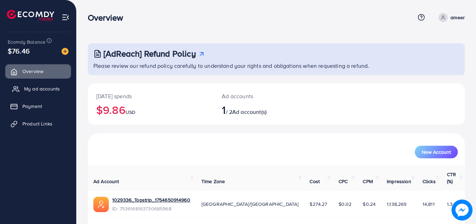 The width and height of the screenshot is (476, 224). Describe the element at coordinates (42, 89) in the screenshot. I see `span: My ad accounts` at that location.